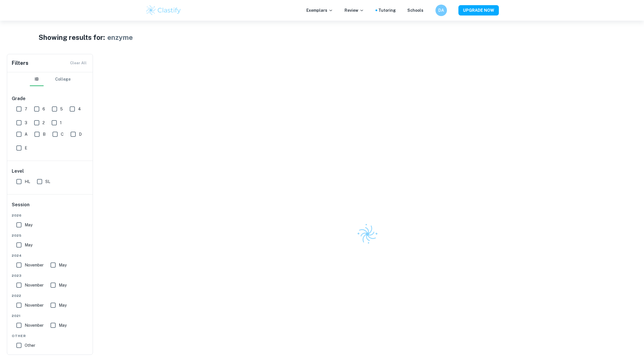 The height and width of the screenshot is (360, 644). I want to click on span: C, so click(62, 134).